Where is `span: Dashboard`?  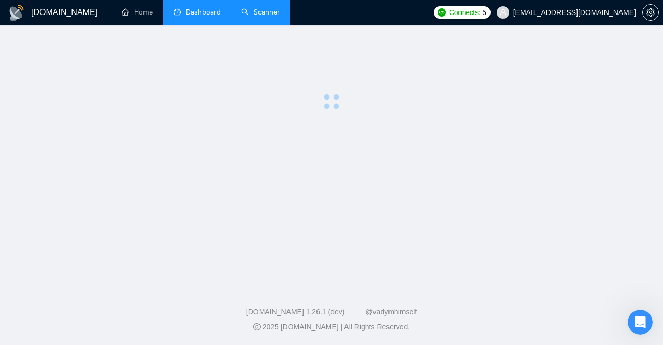
span: Dashboard is located at coordinates (203, 12).